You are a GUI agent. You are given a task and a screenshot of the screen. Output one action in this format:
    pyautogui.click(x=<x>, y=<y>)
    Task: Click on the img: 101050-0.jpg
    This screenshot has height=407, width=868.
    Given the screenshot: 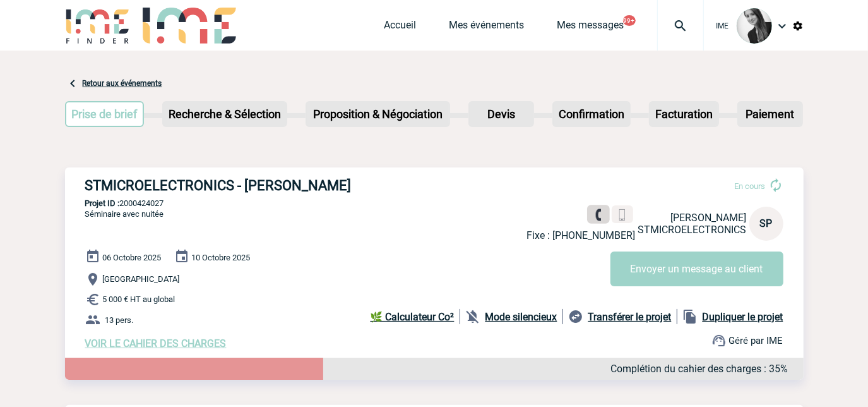 What is the action you would take?
    pyautogui.click(x=754, y=26)
    